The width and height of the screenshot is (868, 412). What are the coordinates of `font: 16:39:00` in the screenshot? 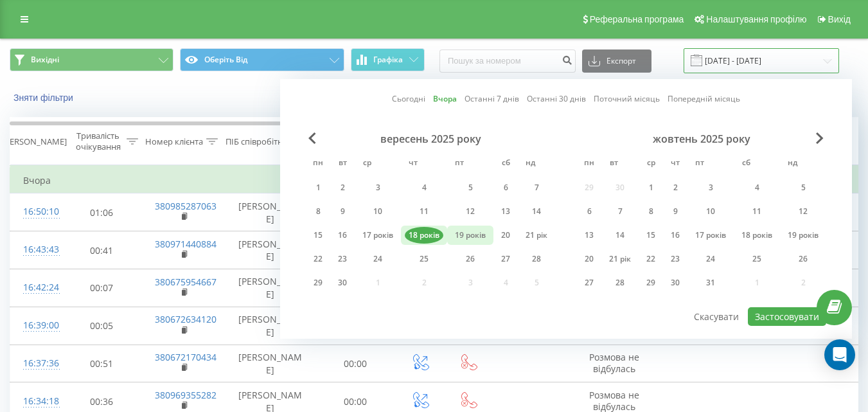 It's located at (41, 325).